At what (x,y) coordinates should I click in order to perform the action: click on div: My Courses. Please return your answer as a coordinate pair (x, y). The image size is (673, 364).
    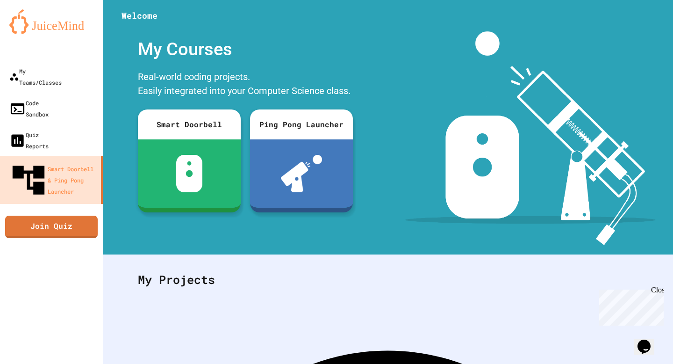
    Looking at the image, I should click on (245, 49).